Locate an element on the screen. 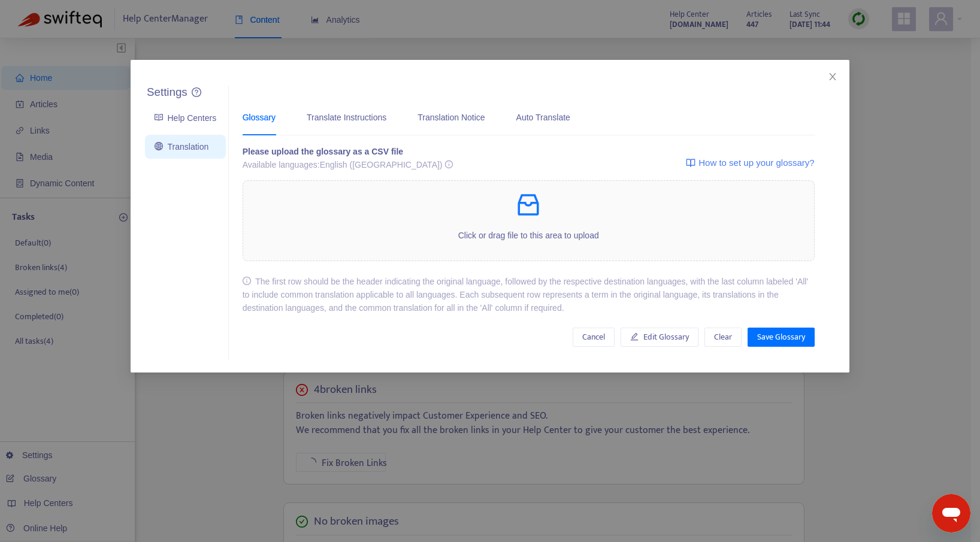  div: Translate Instructions is located at coordinates (346, 118).